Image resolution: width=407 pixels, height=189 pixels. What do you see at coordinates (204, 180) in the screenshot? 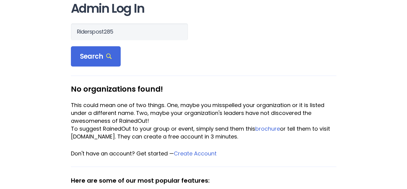
I see `div: Here are some of our most popular features:` at bounding box center [204, 180].